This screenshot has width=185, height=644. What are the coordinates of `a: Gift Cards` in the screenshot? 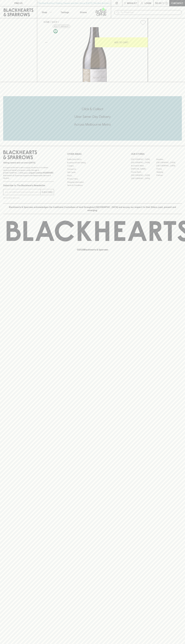 It's located at (92, 172).